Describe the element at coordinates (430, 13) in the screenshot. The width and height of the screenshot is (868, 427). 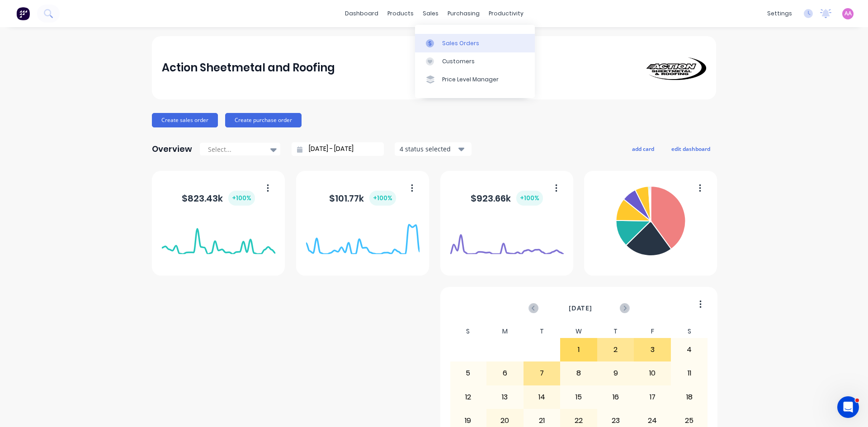
I see `div: sales` at that location.